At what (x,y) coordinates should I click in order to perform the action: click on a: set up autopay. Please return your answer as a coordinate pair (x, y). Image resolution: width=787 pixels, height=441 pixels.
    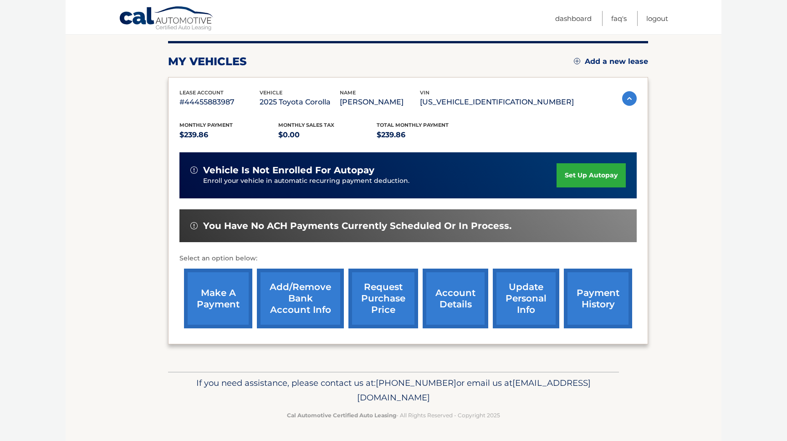
    Looking at the image, I should click on (591, 175).